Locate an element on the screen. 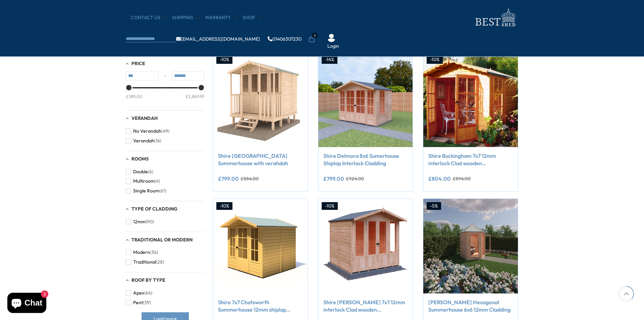 The width and height of the screenshot is (644, 320). span: (61) is located at coordinates (162, 191).